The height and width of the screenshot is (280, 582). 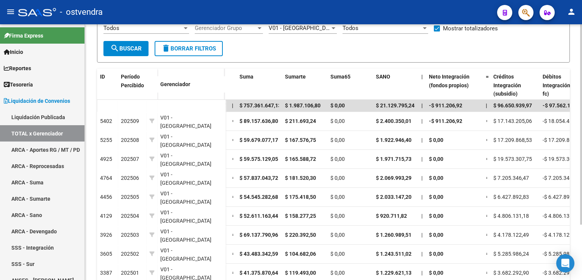 What do you see at coordinates (106, 159) in the screenshot?
I see `span: 4925` at bounding box center [106, 159].